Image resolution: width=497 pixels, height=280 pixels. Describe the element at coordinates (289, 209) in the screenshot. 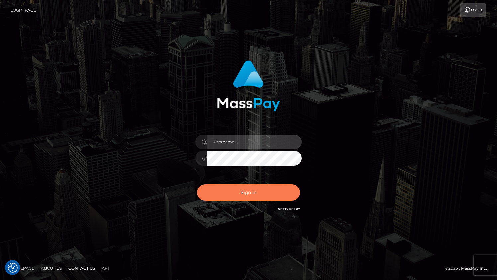

I see `a: Need Help?` at that location.